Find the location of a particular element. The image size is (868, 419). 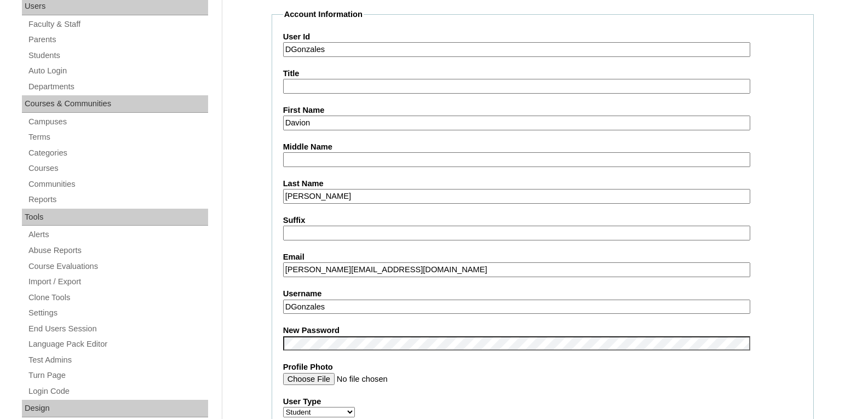

a: Course Evaluations is located at coordinates (118, 266).